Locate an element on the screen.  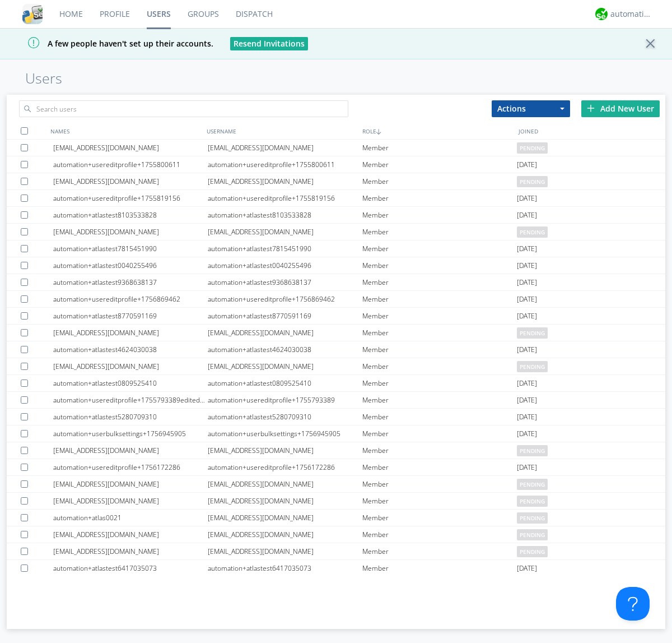
div: automation+atlastest4624030038 is located at coordinates (131, 349).